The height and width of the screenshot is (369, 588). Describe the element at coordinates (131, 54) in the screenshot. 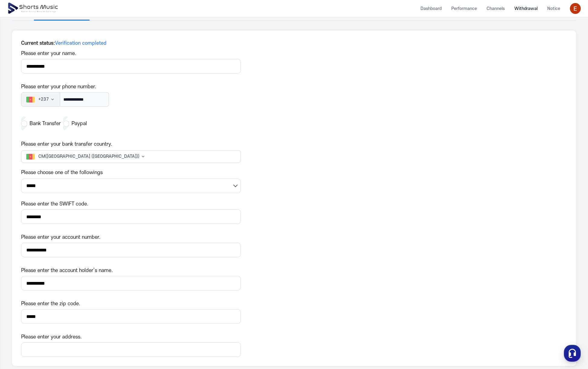

I see `p: Please enter your name.` at that location.